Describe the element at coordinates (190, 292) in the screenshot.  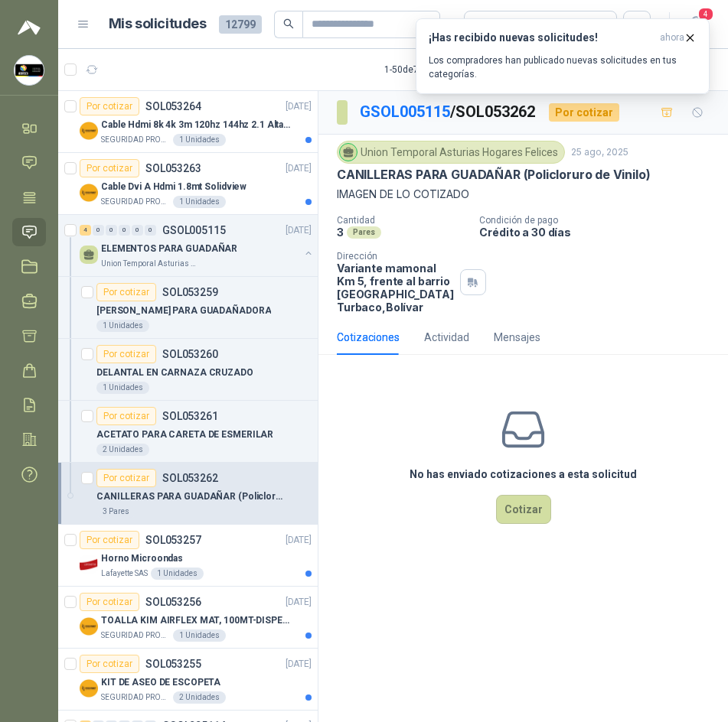
I see `p: SOL053259` at that location.